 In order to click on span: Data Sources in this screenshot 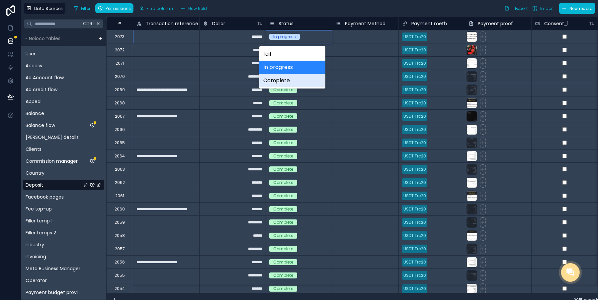, I will do `click(48, 8)`.